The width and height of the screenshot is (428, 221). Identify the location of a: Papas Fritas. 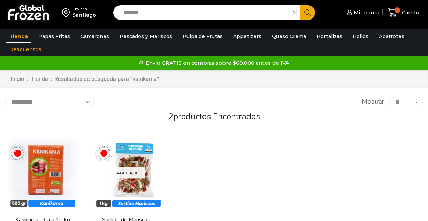
(54, 36).